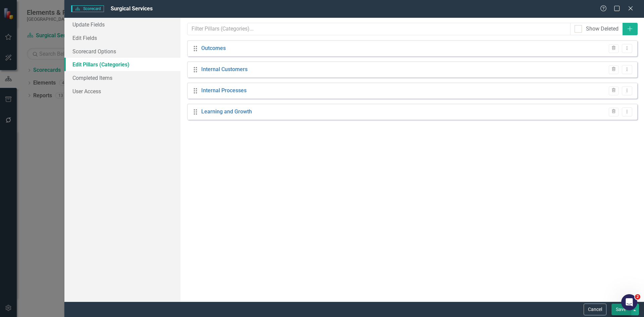 This screenshot has height=317, width=644. What do you see at coordinates (621, 309) in the screenshot?
I see `button: Save` at bounding box center [621, 309].